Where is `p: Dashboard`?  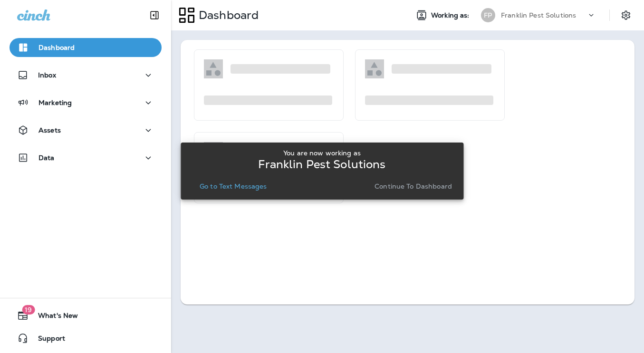
p: Dashboard is located at coordinates (56, 47).